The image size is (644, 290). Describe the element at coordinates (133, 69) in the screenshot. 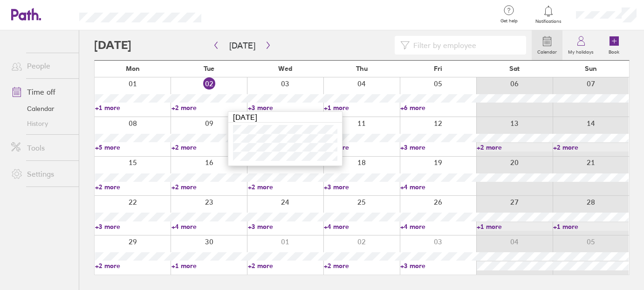

I see `span: Mon` at that location.